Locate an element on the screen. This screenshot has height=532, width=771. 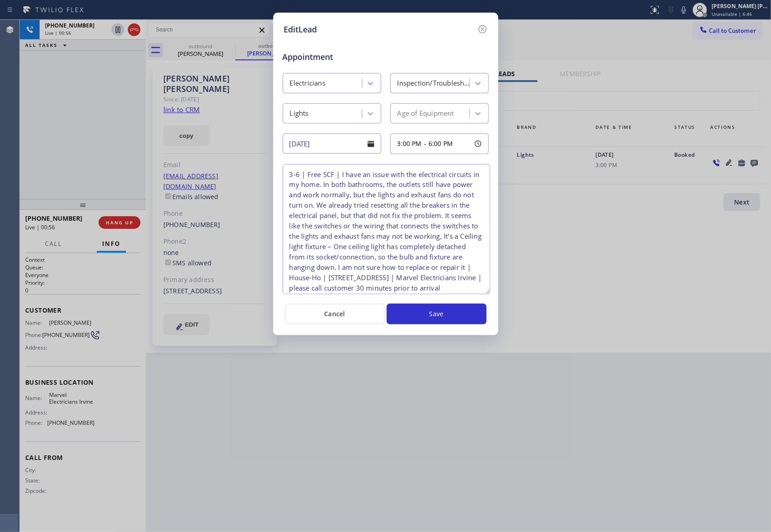
span: 3:00 PM is located at coordinates (410, 143).